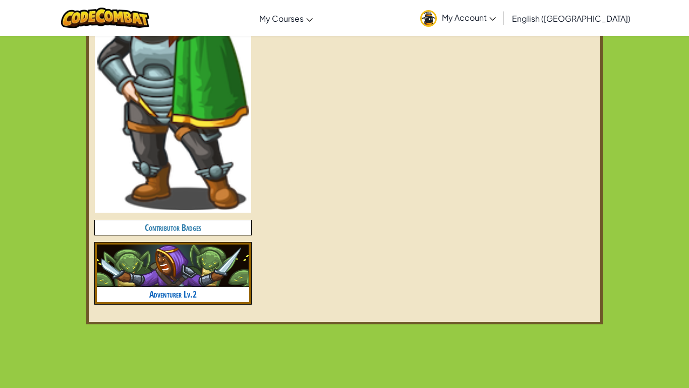 Image resolution: width=689 pixels, height=388 pixels. I want to click on a: My Account, so click(458, 18).